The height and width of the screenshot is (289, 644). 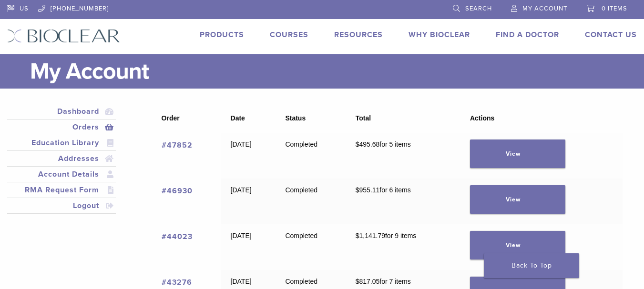 What do you see at coordinates (359, 35) in the screenshot?
I see `a: Resources` at bounding box center [359, 35].